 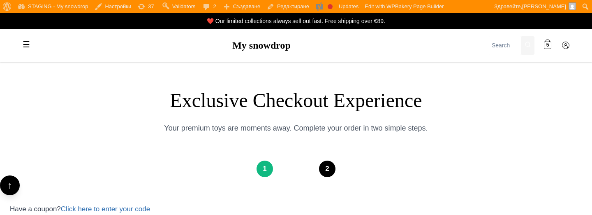 I want to click on p: Your premium toys are moments away. Complete your order in two simple steps., so click(x=296, y=128).